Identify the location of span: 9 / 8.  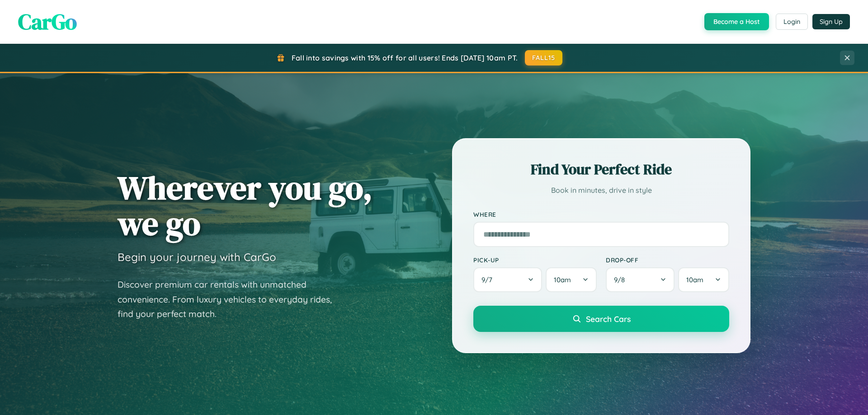
(621, 279).